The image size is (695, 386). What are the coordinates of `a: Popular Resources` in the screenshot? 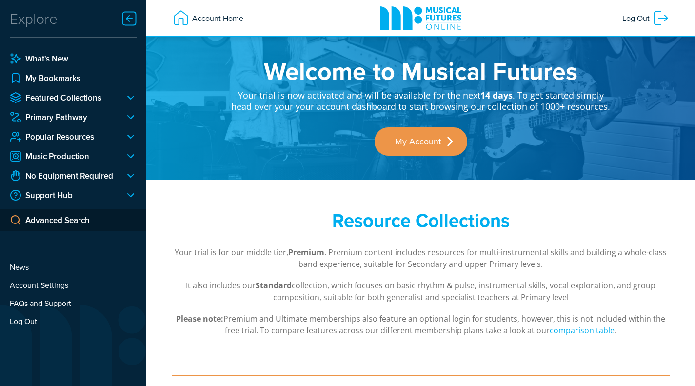 It's located at (63, 137).